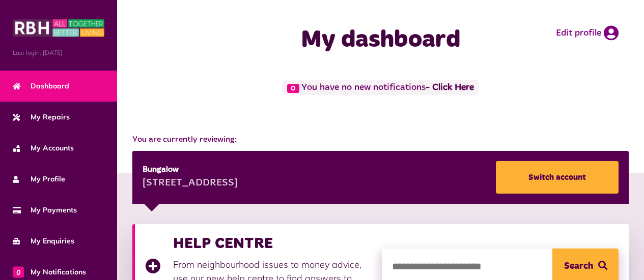 The width and height of the screenshot is (644, 280). Describe the element at coordinates (272, 243) in the screenshot. I see `h3: HELP CENTRE` at that location.